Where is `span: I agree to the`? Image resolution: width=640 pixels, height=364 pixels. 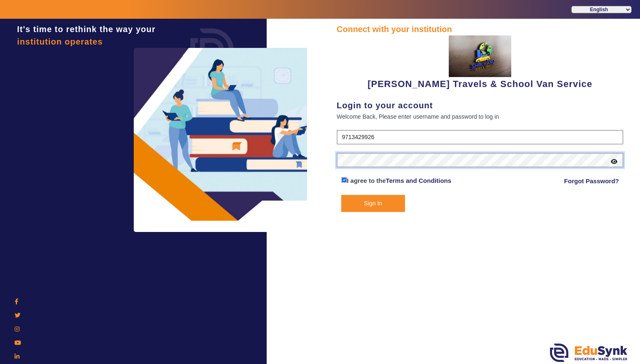
span: I agree to the is located at coordinates (366, 181).